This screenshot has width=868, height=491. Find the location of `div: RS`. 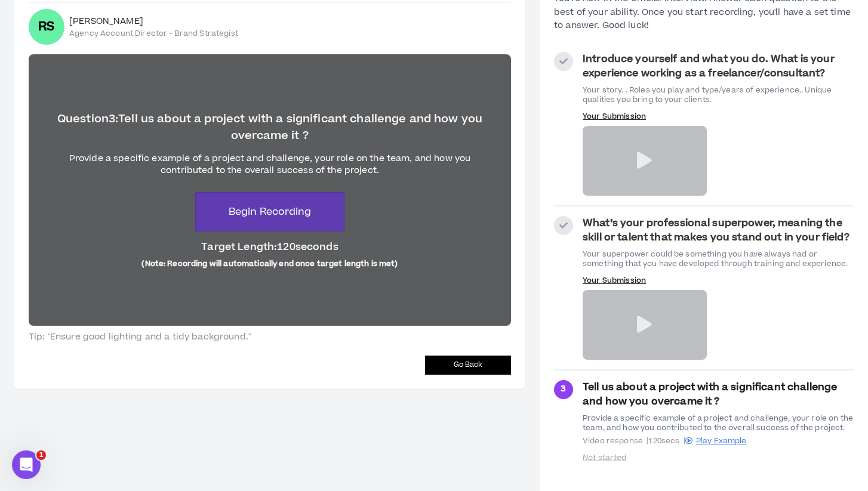

div: RS is located at coordinates (46, 27).